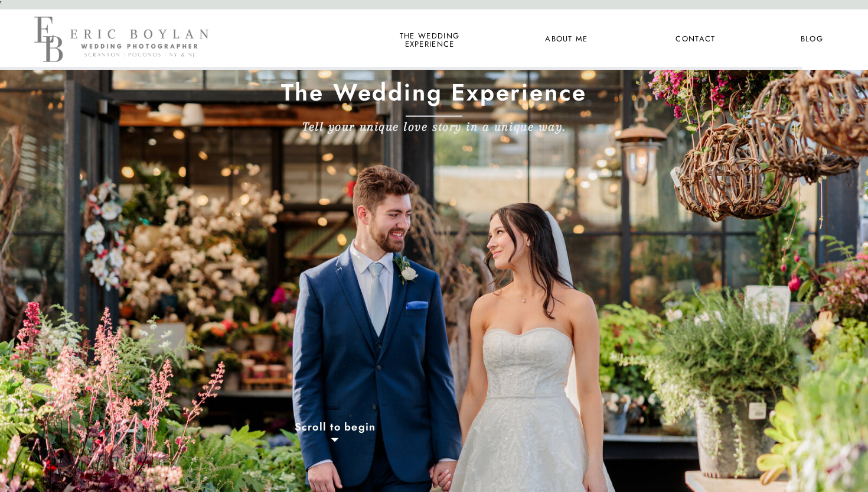 The image size is (868, 492). I want to click on h1: The Wedding Experience, so click(434, 95).